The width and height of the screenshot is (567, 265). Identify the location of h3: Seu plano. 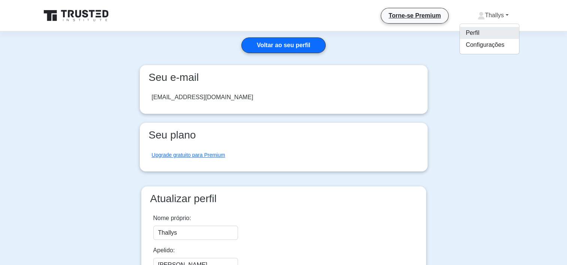
(284, 135).